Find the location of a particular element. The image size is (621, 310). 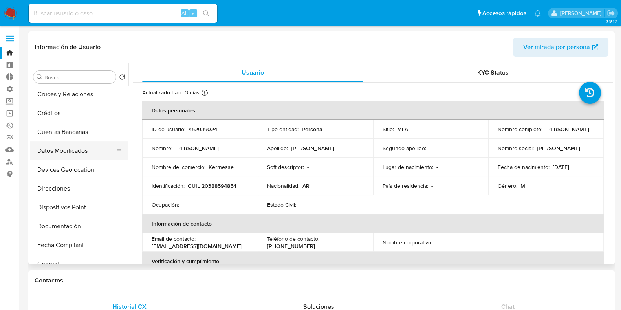

button: search-icon is located at coordinates (206, 13).